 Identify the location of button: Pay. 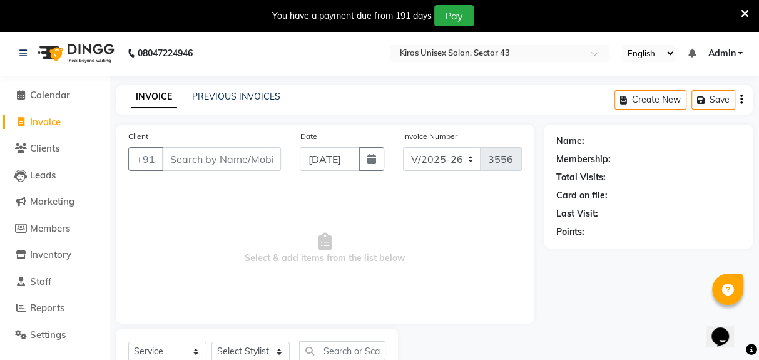
(454, 16).